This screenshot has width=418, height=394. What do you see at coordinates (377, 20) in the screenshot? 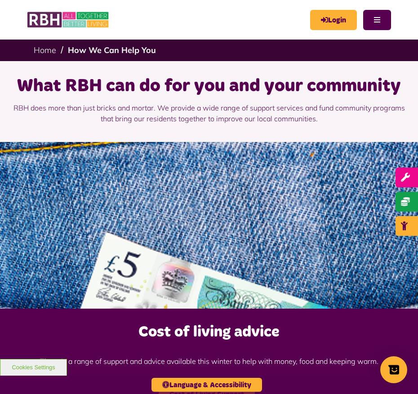
I see `button: Navigation` at bounding box center [377, 20].